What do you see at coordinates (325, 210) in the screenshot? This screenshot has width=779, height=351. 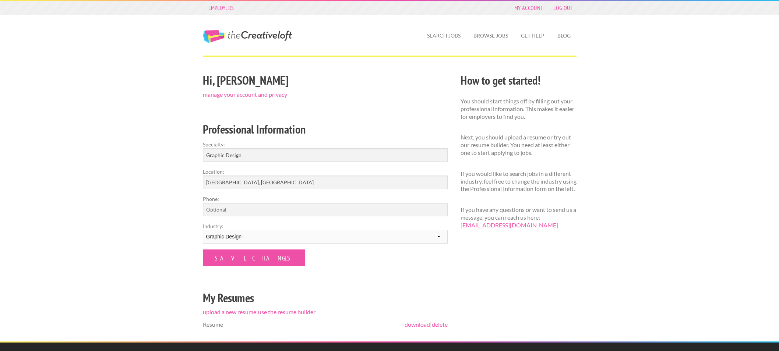 I see `input: Optional` at bounding box center [325, 210].